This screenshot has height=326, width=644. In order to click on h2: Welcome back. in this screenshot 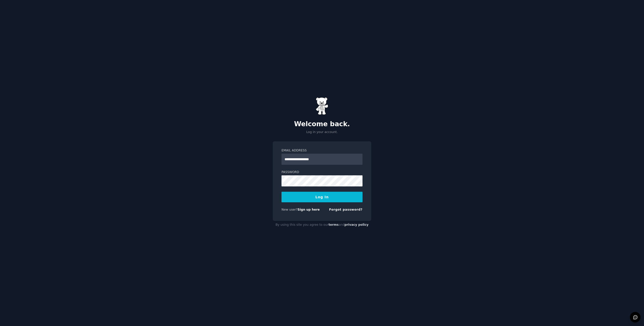, I will do `click(322, 124)`.